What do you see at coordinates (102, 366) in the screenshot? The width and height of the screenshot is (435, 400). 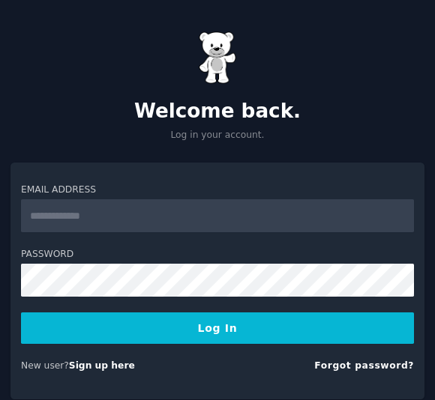 I see `a: Sign up here` at bounding box center [102, 366].